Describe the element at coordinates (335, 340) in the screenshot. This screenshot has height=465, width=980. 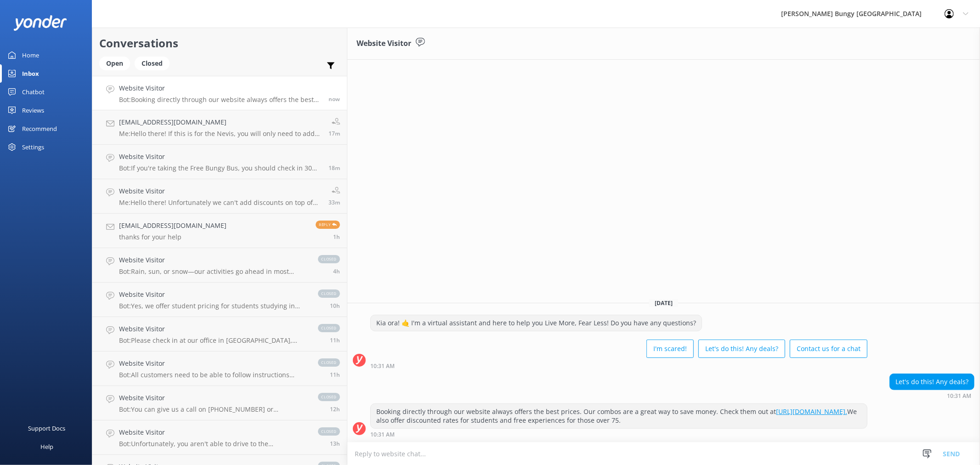
I see `span: 11:16pm 16-Aug-2025 (UTC +12:00) Pacific/Auckland` at that location.